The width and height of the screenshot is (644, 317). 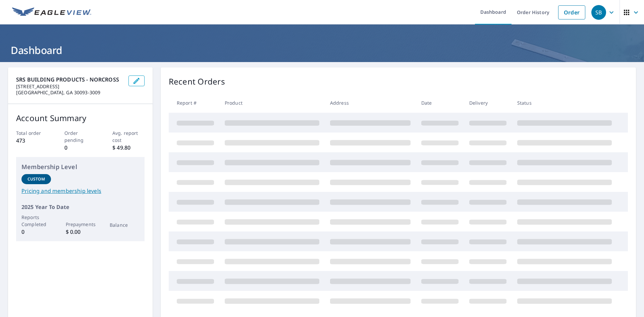 What do you see at coordinates (80, 118) in the screenshot?
I see `p: Account Summary` at bounding box center [80, 118].